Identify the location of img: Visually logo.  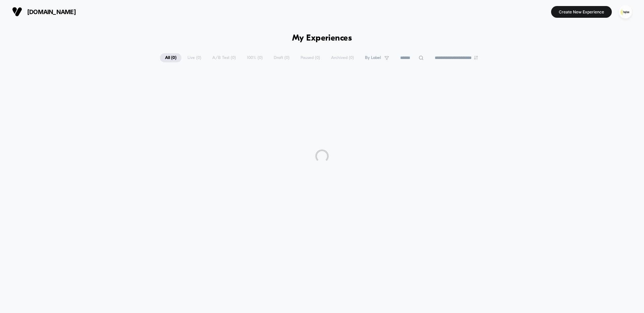
(17, 12).